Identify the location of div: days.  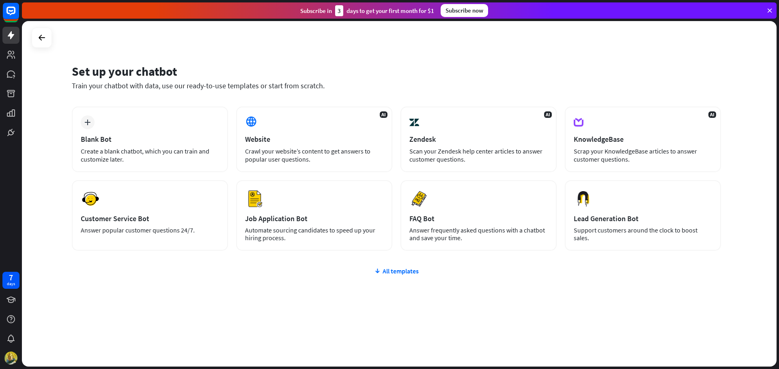
(11, 284).